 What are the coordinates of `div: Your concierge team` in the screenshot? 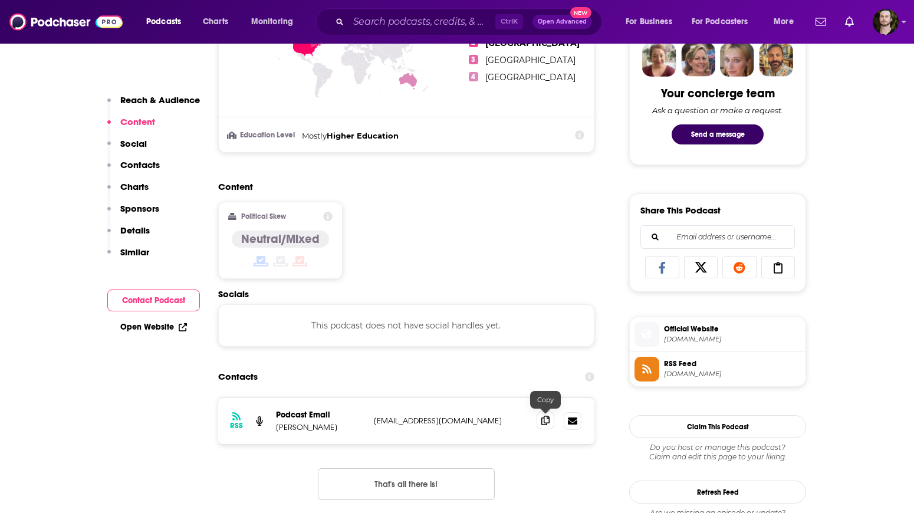 It's located at (717, 93).